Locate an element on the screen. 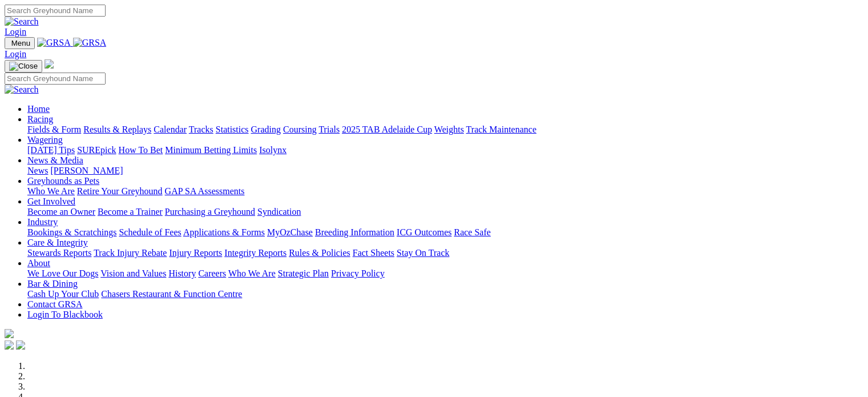 This screenshot has width=868, height=397. a: Login To Blackbook is located at coordinates (65, 314).